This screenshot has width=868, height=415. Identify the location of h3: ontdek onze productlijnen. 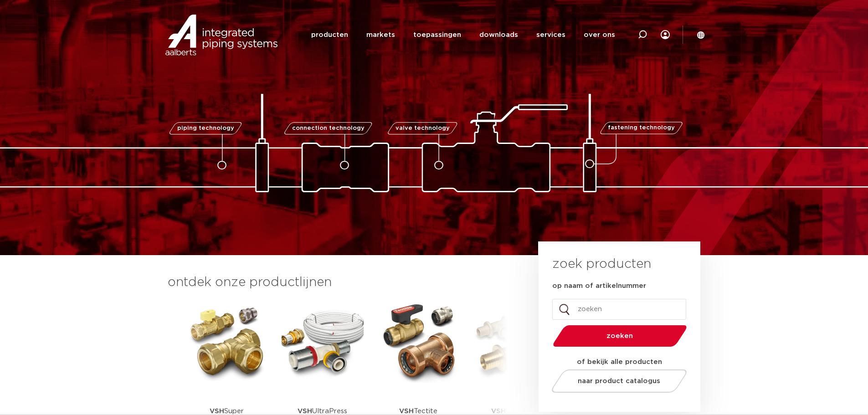
(338, 282).